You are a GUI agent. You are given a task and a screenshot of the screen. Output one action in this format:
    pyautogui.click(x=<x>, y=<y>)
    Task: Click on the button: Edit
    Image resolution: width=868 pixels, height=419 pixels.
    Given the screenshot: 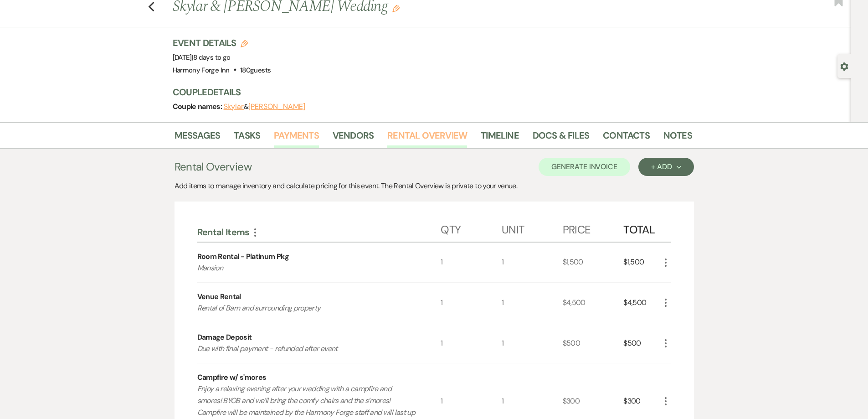 What is the action you would take?
    pyautogui.click(x=396, y=9)
    